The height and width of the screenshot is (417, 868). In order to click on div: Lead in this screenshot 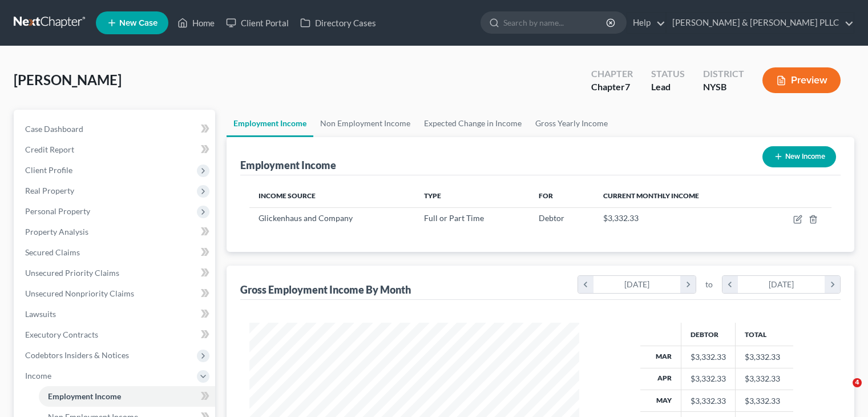, I will do `click(668, 87)`.